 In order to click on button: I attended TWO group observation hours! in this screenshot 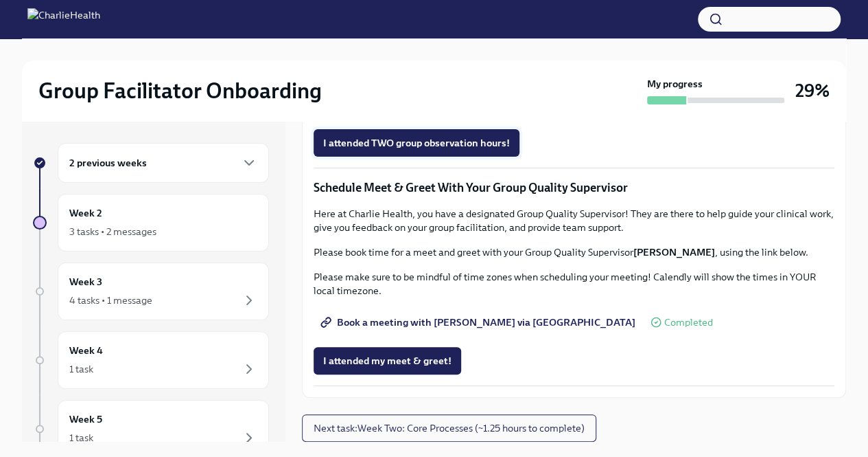, I will do `click(417, 143)`.